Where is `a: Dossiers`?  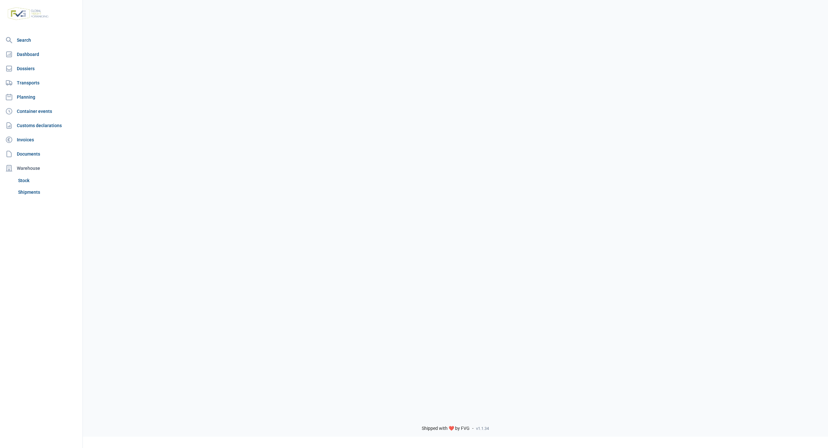 a: Dossiers is located at coordinates (41, 69).